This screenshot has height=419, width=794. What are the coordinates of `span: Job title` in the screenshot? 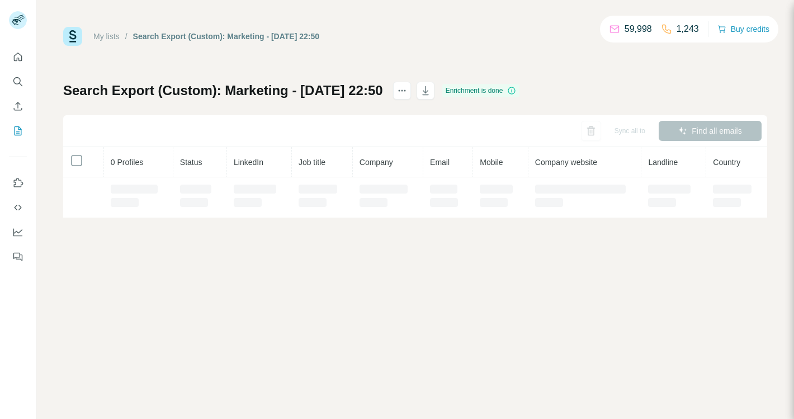 It's located at (312, 162).